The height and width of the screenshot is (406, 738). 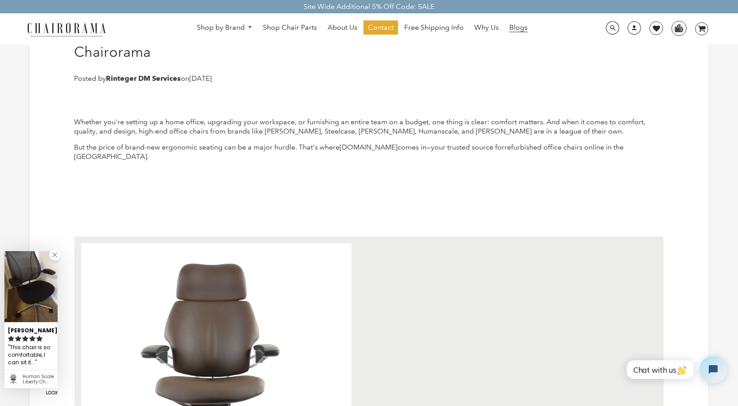 What do you see at coordinates (43, 21) in the screenshot?
I see `button: Chat with us👋` at bounding box center [43, 21].